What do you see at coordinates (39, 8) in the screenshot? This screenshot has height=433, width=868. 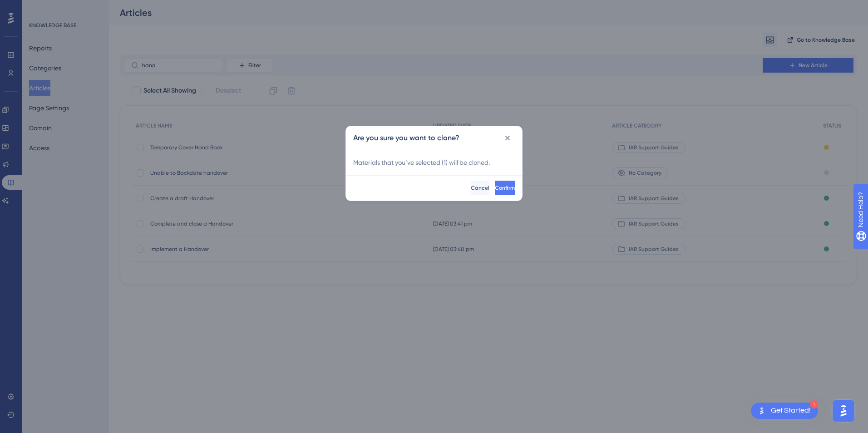 I see `span: Need Help?` at bounding box center [39, 8].